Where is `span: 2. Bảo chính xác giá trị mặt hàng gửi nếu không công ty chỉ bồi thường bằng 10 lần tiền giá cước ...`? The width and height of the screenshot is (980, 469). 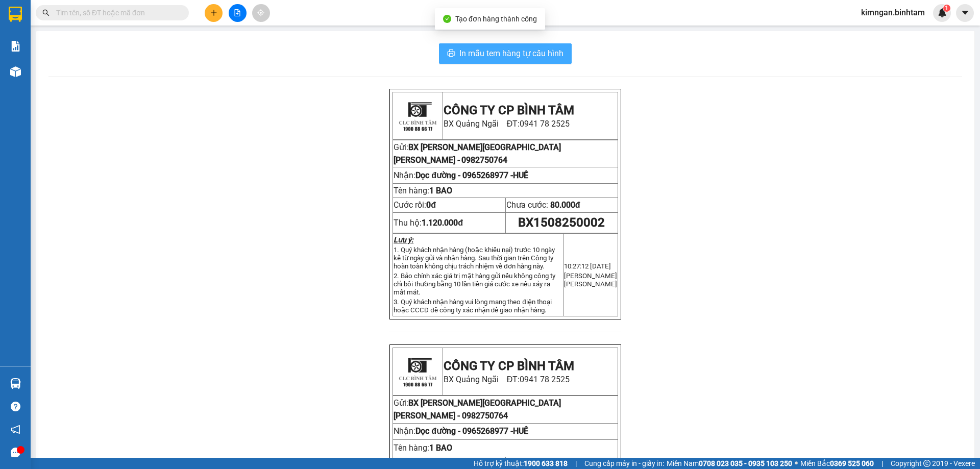
span: 2. Bảo chính xác giá trị mặt hàng gửi nếu không công ty chỉ bồi thường bằng 10 lần tiền giá cước ... is located at coordinates (474, 284).